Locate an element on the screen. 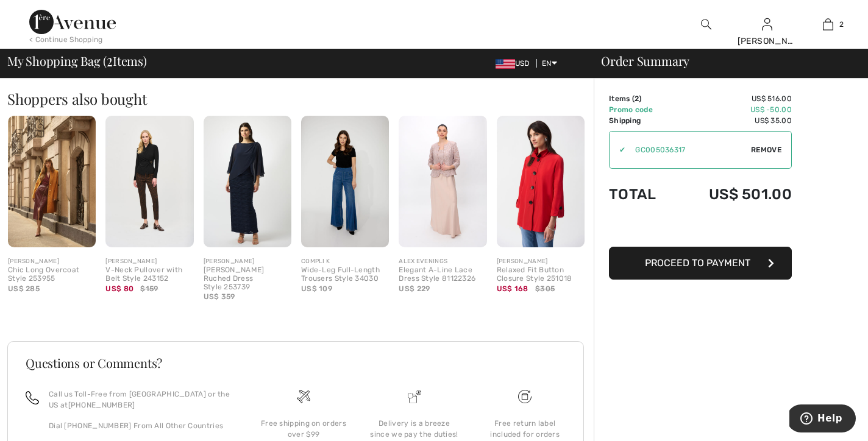 Image resolution: width=868 pixels, height=441 pixels. img: Delivery is a breeze since we pay the duties! is located at coordinates (414, 397).